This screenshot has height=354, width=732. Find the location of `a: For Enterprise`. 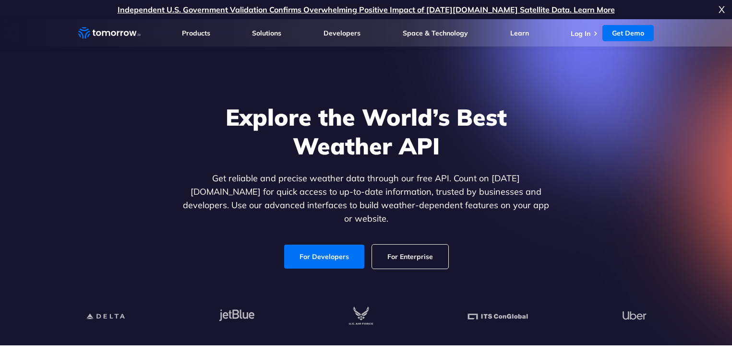

a: For Enterprise is located at coordinates (410, 257).